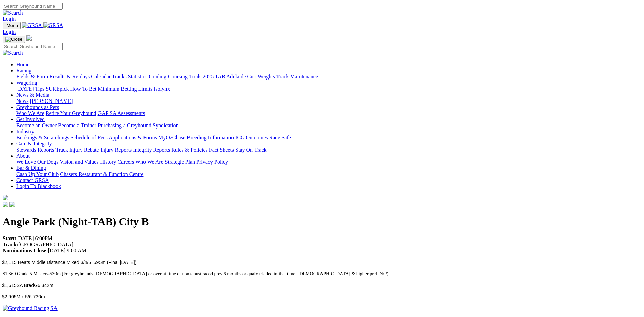 This screenshot has height=317, width=644. I want to click on div: Bar & Dining, so click(329, 174).